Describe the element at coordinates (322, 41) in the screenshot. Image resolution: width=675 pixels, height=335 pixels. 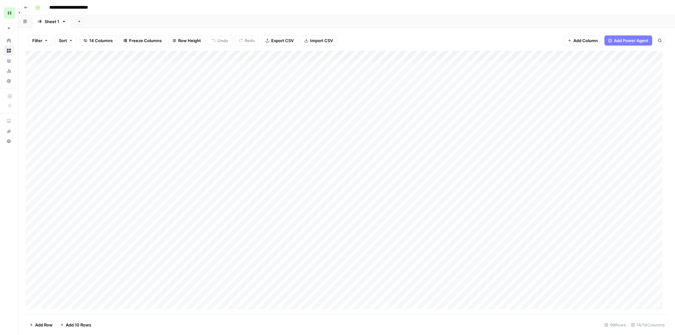
I see `span: Import CSV` at that location.